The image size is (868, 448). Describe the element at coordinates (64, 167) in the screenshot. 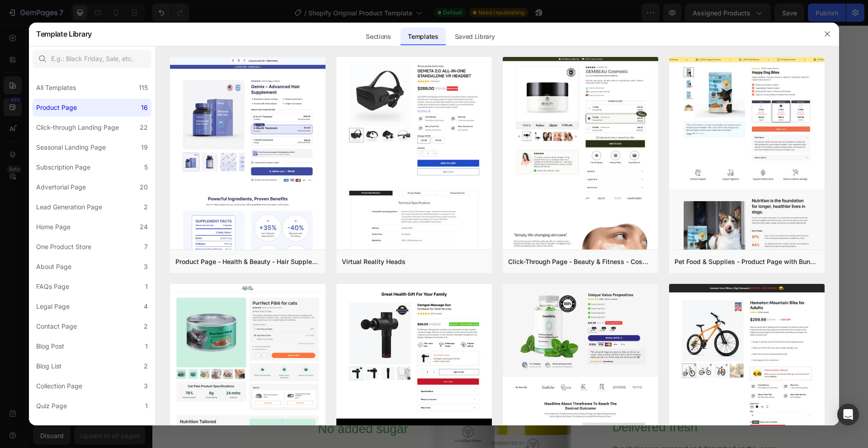

I see `div: Subscription Page` at that location.